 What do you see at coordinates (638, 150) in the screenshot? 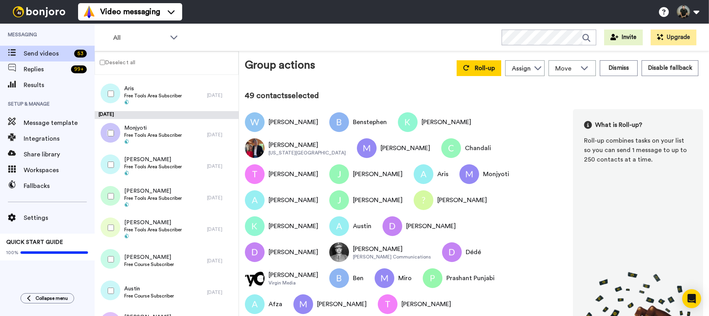
I see `div: Roll-up combines tasks on your list so you can send 1 message to up to 250 contacts at a time.` at bounding box center [638, 150].